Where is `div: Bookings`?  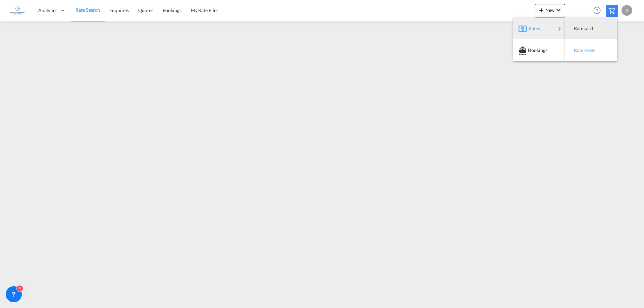 div: Bookings is located at coordinates (539, 50).